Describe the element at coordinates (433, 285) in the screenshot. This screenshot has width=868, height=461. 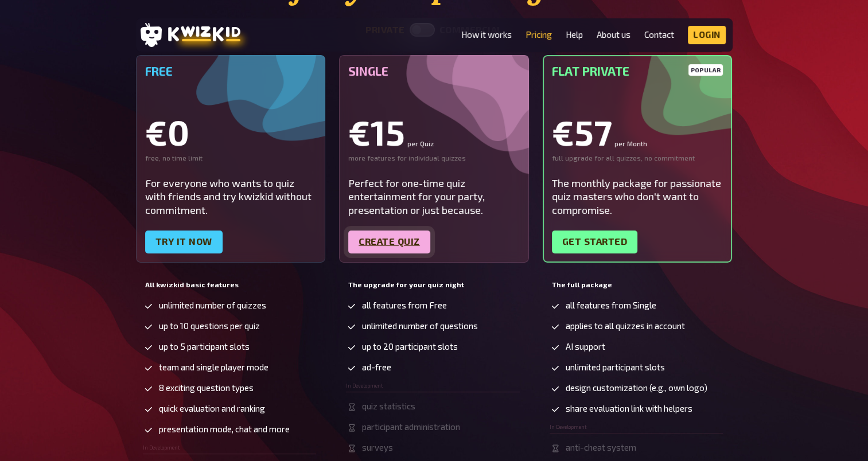
I see `h5: The upgrade for your quiz night` at that location.